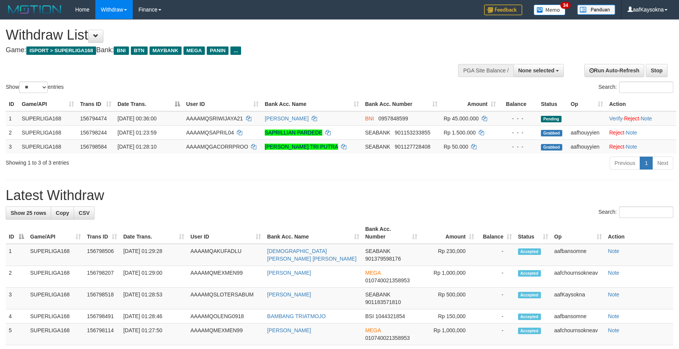  What do you see at coordinates (518, 104) in the screenshot?
I see `th: Balance` at bounding box center [518, 104].